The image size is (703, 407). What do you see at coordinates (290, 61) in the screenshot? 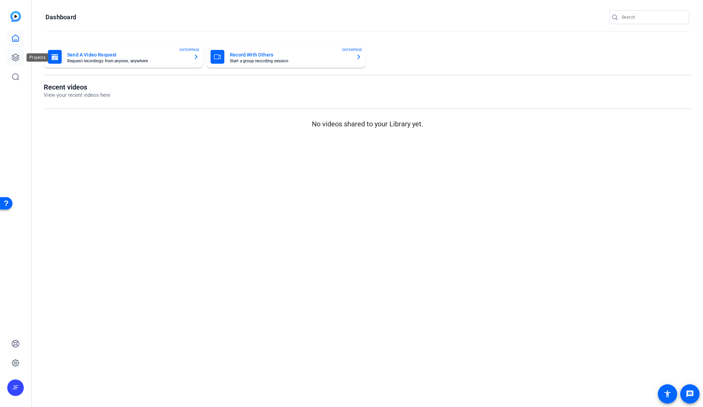
I see `mat-card-subtitle: Start a group recording session` at bounding box center [290, 61].